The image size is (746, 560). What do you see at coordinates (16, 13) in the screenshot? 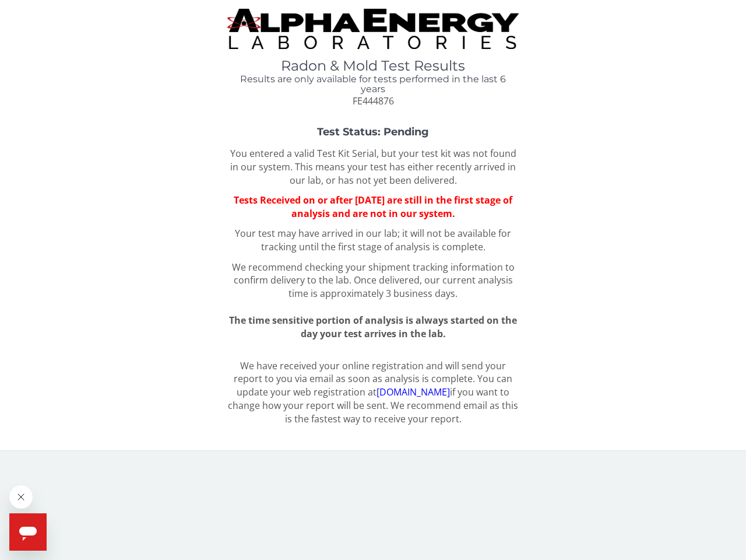
I see `span: Help` at bounding box center [16, 13].